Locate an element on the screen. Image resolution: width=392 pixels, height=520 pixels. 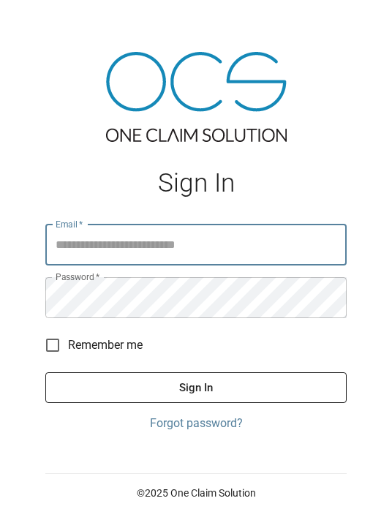
button: Sign In is located at coordinates (196, 388).